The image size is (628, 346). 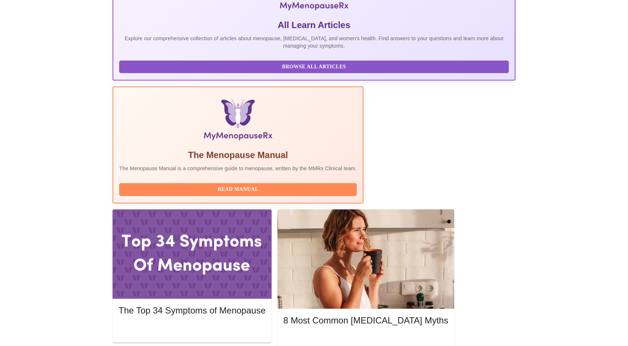 I want to click on h5: The Menopause Manual, so click(x=238, y=155).